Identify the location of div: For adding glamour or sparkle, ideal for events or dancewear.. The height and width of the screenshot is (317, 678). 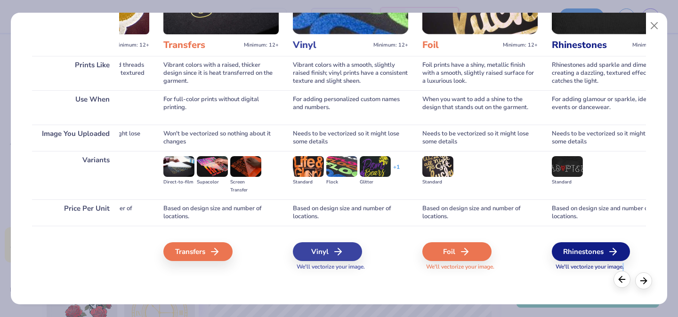
(609, 107).